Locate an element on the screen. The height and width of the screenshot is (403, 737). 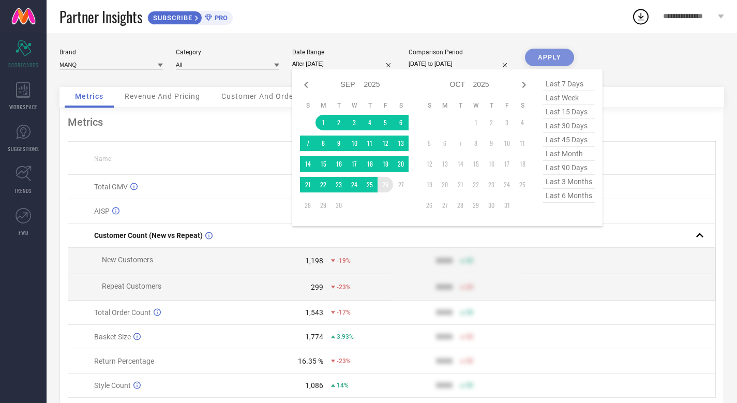
td: Thu Sep 11 2025 is located at coordinates (370, 143).